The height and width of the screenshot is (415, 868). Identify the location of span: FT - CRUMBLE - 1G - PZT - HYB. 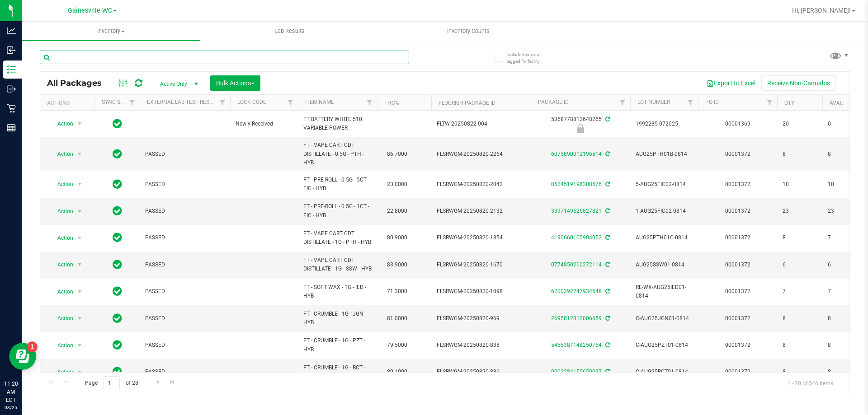
(337, 345).